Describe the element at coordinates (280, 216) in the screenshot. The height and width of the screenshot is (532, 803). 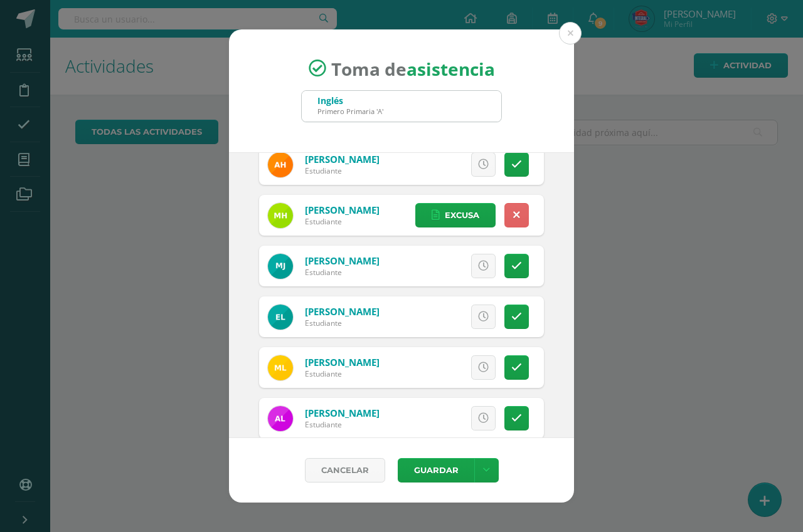
I see `img: f73d5bc3bfd0073173397e0e78b1a787.png` at that location.